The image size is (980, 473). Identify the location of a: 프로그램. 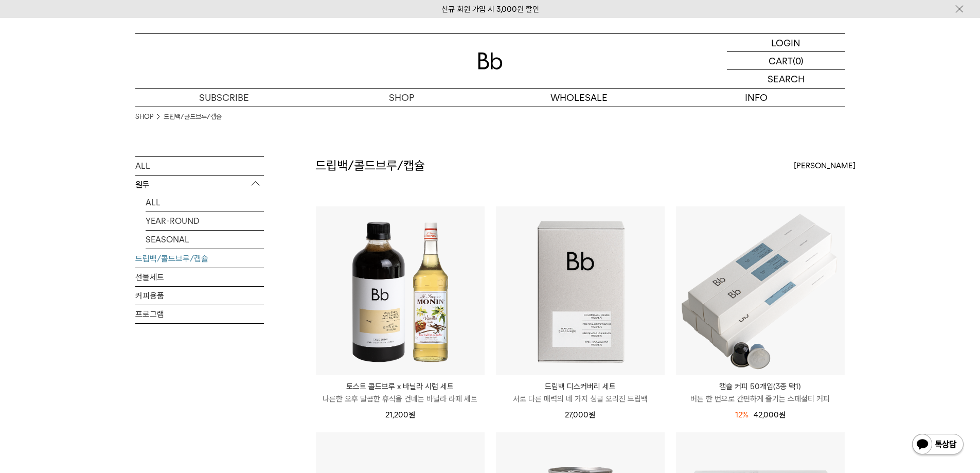
(199, 314).